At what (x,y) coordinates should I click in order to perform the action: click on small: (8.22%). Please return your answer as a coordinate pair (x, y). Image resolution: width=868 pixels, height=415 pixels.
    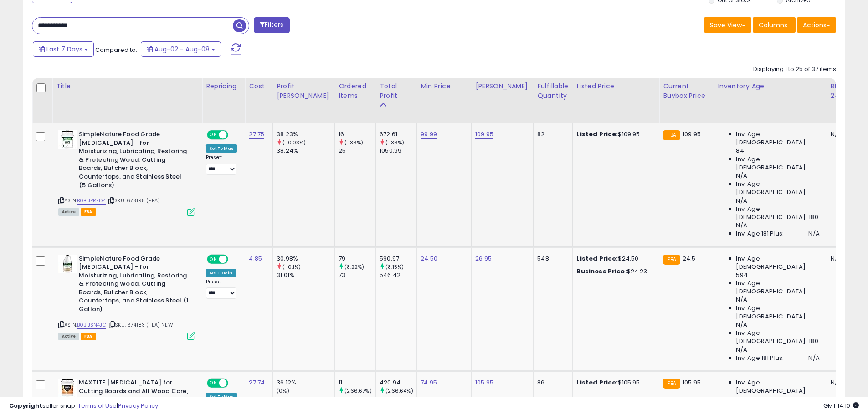
    Looking at the image, I should click on (354, 267).